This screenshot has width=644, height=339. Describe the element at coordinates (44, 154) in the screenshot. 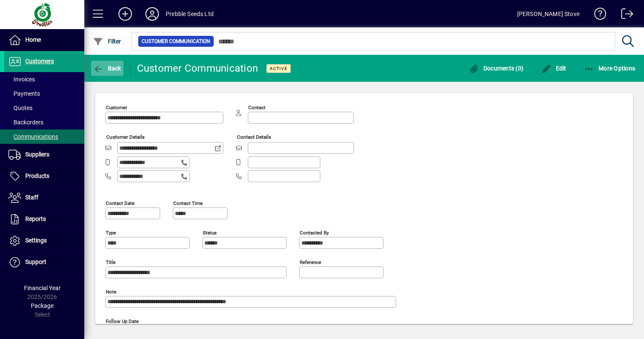

I see `a: Suppliers` at that location.